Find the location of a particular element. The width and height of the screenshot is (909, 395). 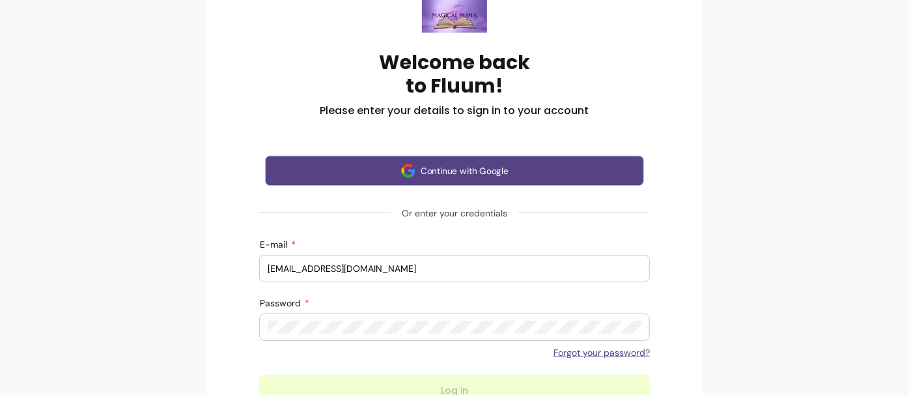

a: Forgot your password? is located at coordinates (602, 352).